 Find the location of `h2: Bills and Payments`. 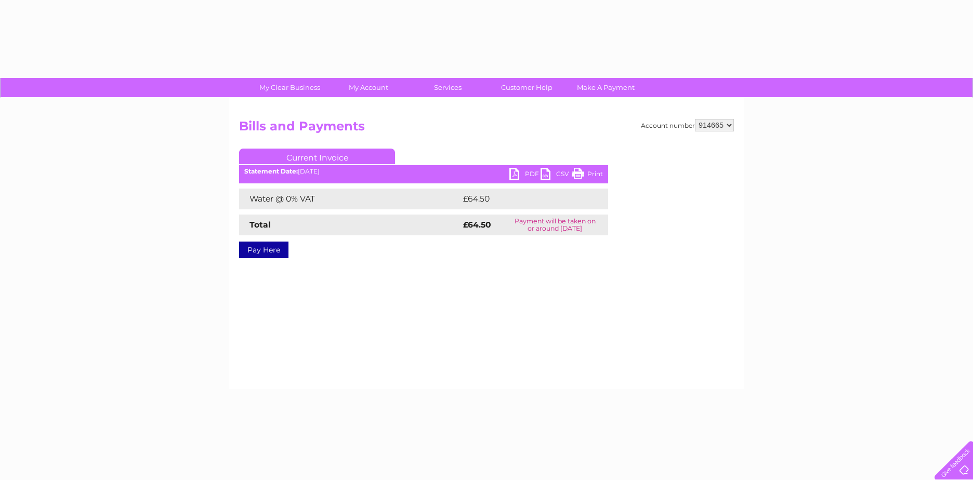

h2: Bills and Payments is located at coordinates (486, 129).